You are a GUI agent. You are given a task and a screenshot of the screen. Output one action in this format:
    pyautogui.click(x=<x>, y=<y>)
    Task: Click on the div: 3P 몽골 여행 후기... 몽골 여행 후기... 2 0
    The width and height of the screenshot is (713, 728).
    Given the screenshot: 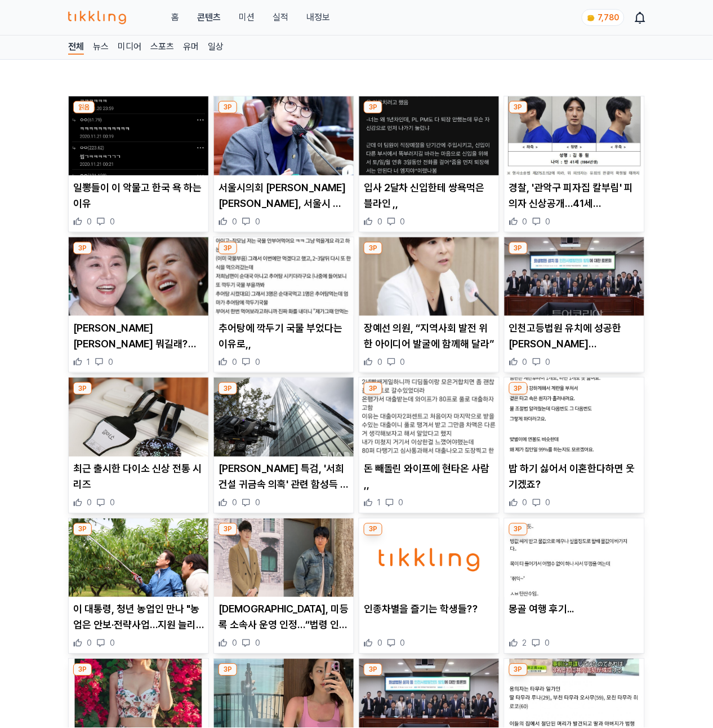 What is the action you would take?
    pyautogui.click(x=575, y=586)
    